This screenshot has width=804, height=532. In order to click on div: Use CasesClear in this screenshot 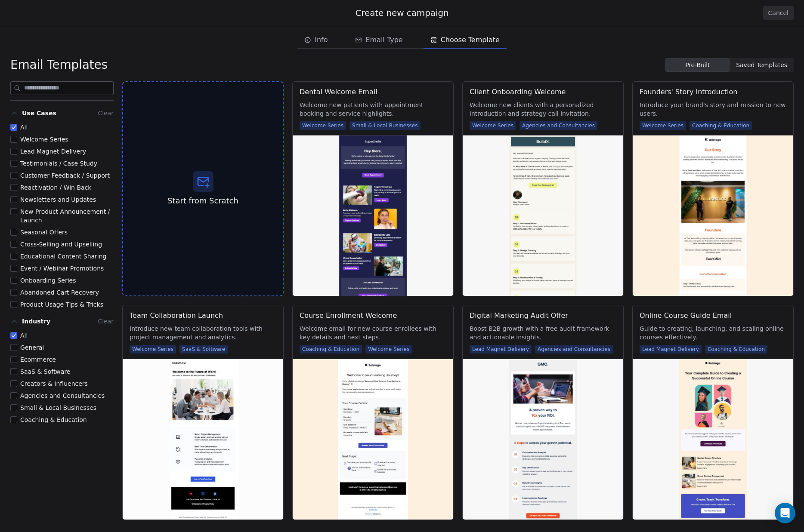, I will do `click(62, 216)`.